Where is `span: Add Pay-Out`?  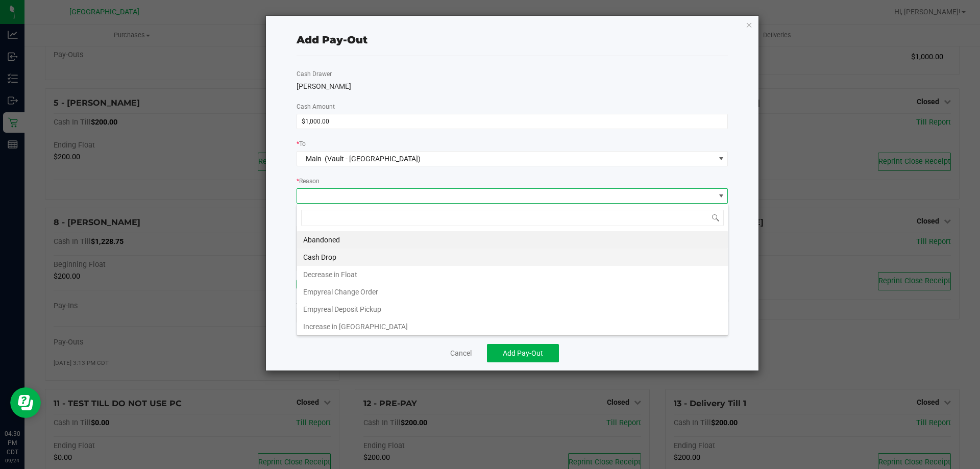
span: Add Pay-Out is located at coordinates (522, 353).